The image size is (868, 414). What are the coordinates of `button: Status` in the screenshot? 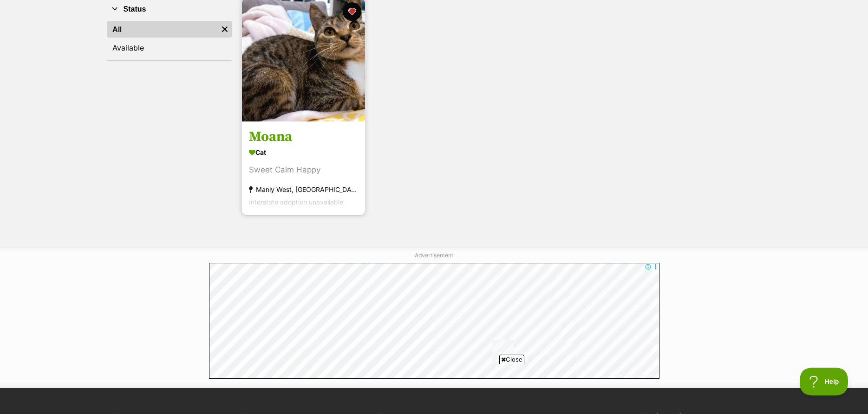 It's located at (169, 9).